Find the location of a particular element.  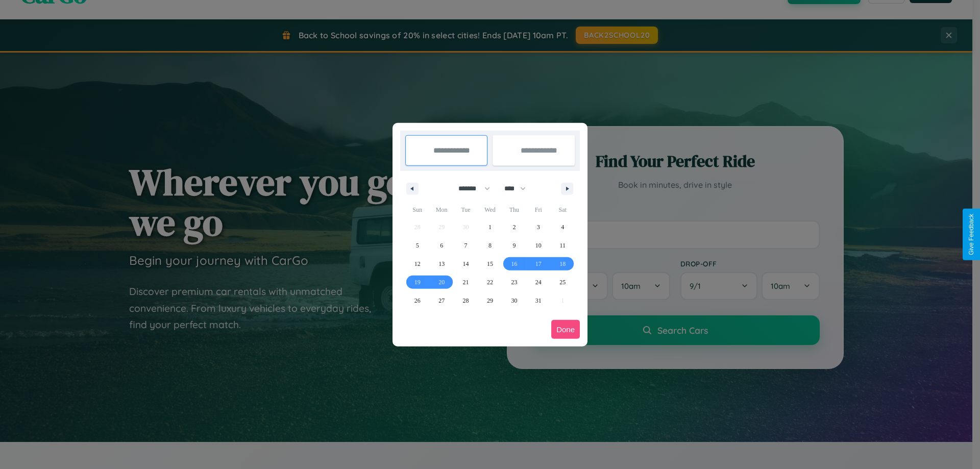

span: 2 is located at coordinates (514, 227).